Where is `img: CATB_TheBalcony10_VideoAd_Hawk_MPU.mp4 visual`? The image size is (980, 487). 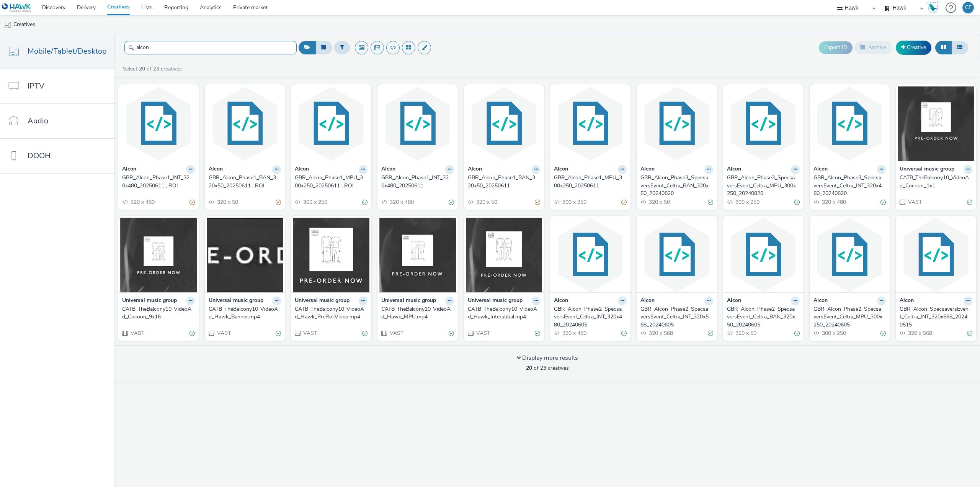 img: CATB_TheBalcony10_VideoAd_Hawk_MPU.mp4 visual is located at coordinates (418, 255).